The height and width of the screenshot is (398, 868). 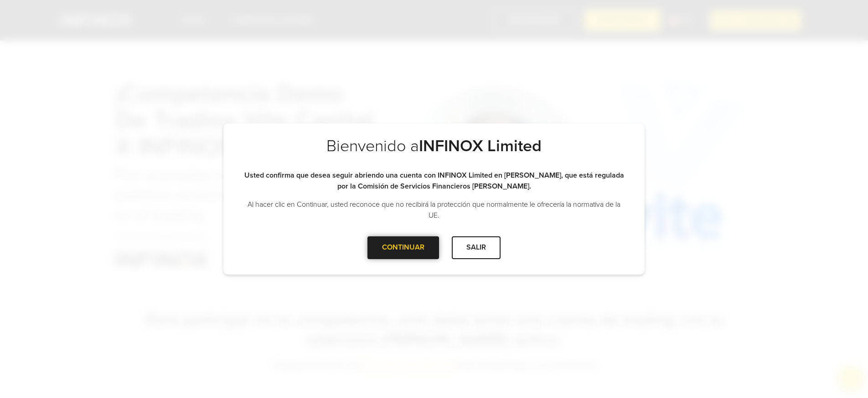 What do you see at coordinates (403, 247) in the screenshot?
I see `div: CONTINUAR` at bounding box center [403, 247].